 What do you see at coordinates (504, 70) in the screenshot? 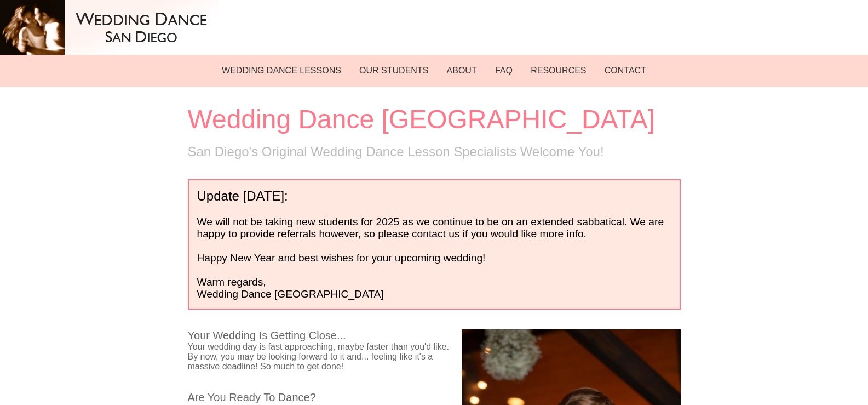
I see `a: FAQ` at bounding box center [504, 70].